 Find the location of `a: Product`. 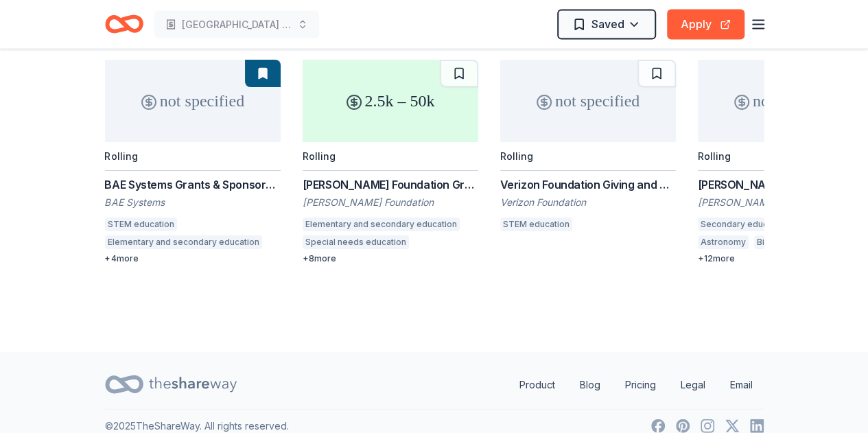

a: Product is located at coordinates (537, 385).